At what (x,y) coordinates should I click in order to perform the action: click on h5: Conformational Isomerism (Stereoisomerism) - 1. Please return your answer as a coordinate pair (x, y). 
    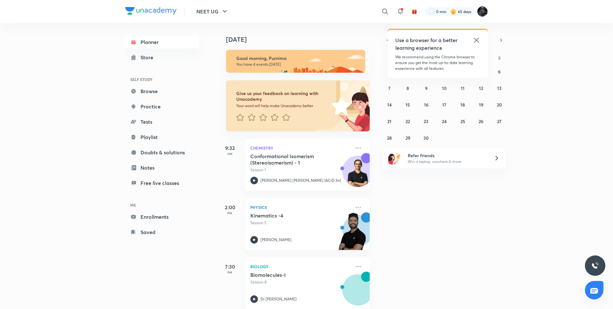
    Looking at the image, I should click on (290, 160).